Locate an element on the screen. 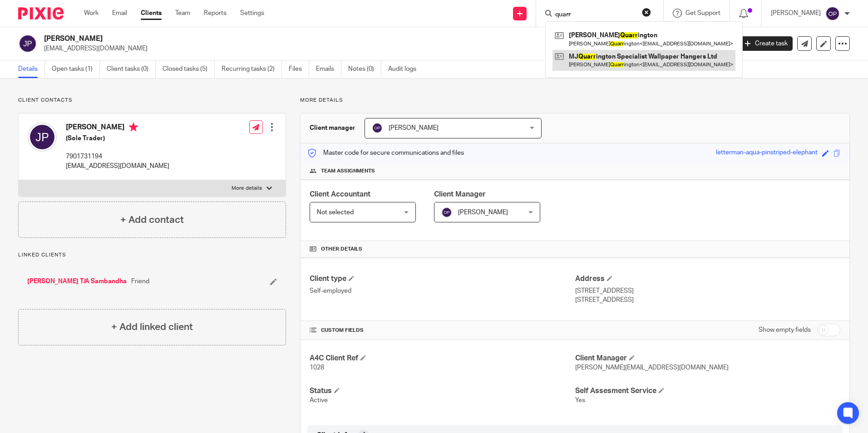 Image resolution: width=868 pixels, height=433 pixels. a: Settings is located at coordinates (252, 13).